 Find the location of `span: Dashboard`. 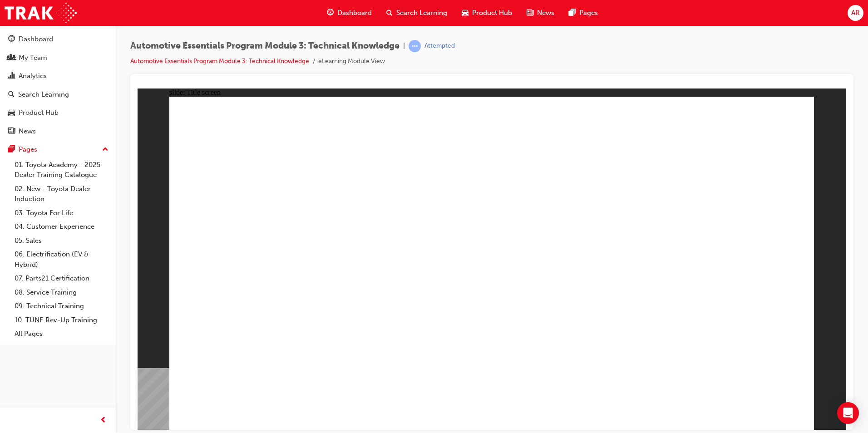

span: Dashboard is located at coordinates (355, 13).